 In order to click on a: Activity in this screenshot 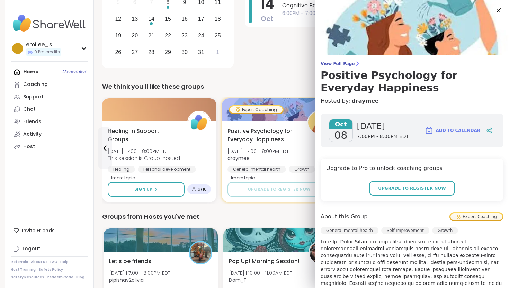, I will do `click(49, 134)`.